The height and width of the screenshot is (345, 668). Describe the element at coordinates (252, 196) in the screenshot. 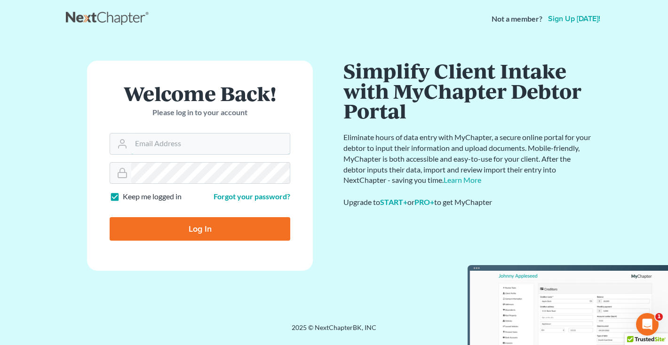

I see `a: Forgot your password?` at that location.